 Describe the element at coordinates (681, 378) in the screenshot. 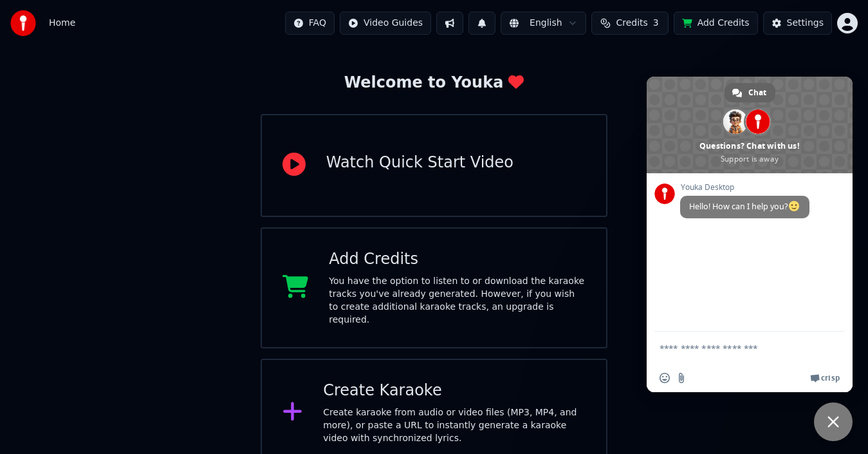

I see `span: Send a file` at that location.